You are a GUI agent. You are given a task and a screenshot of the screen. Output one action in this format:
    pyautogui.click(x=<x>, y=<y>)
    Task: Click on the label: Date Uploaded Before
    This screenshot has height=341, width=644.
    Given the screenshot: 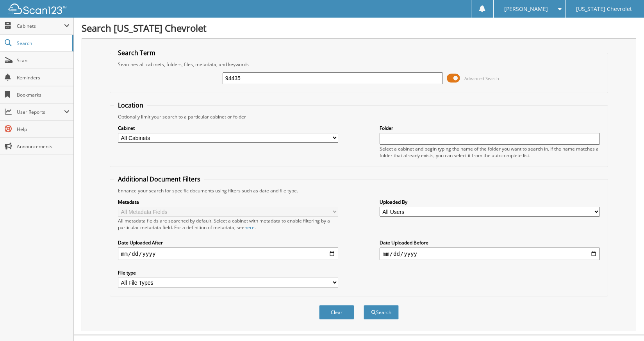 What is the action you would take?
    pyautogui.click(x=490, y=242)
    